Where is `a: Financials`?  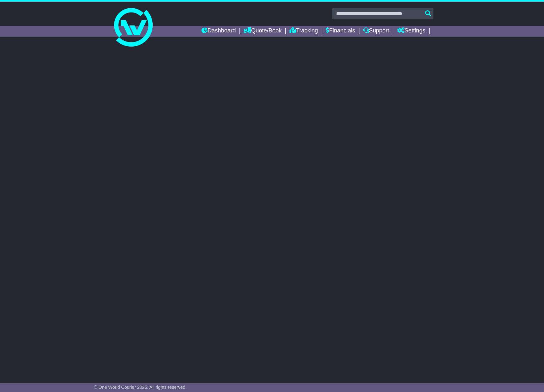 a: Financials is located at coordinates (340, 31).